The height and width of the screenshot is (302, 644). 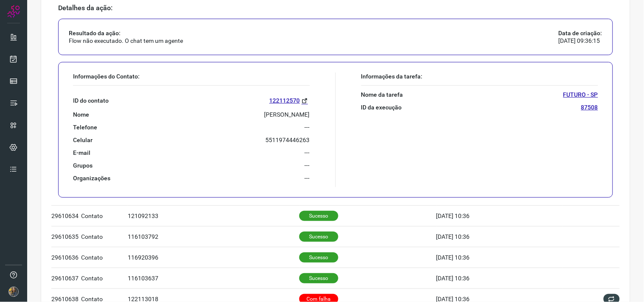 I want to click on p: Grupos, so click(x=83, y=166).